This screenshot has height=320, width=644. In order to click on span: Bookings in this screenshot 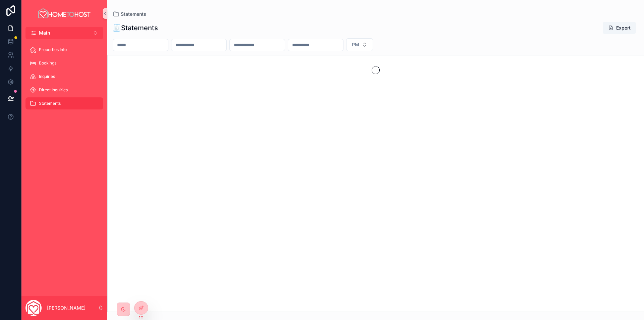, I will do `click(48, 63)`.